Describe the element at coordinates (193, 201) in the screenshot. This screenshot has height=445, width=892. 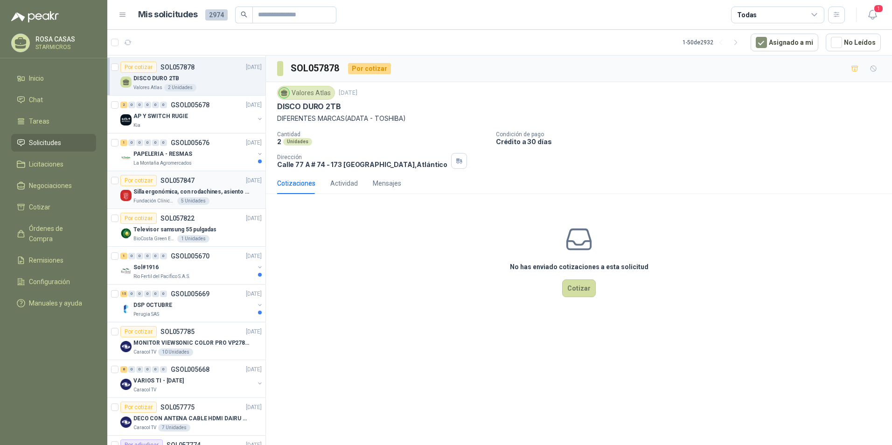
I see `div: 5 Unidades` at that location.